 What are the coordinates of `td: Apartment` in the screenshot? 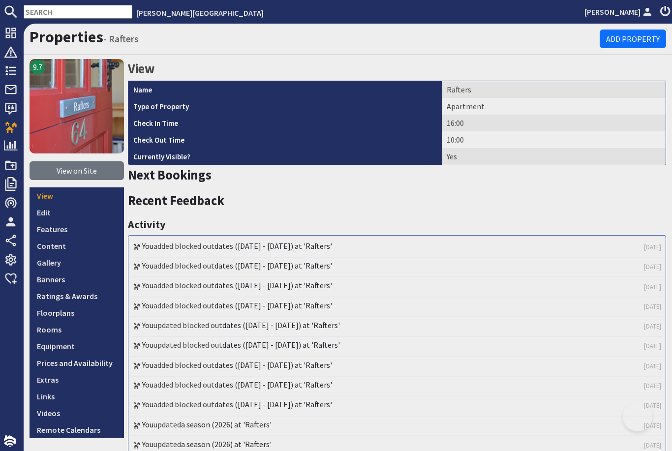 It's located at (553, 106).